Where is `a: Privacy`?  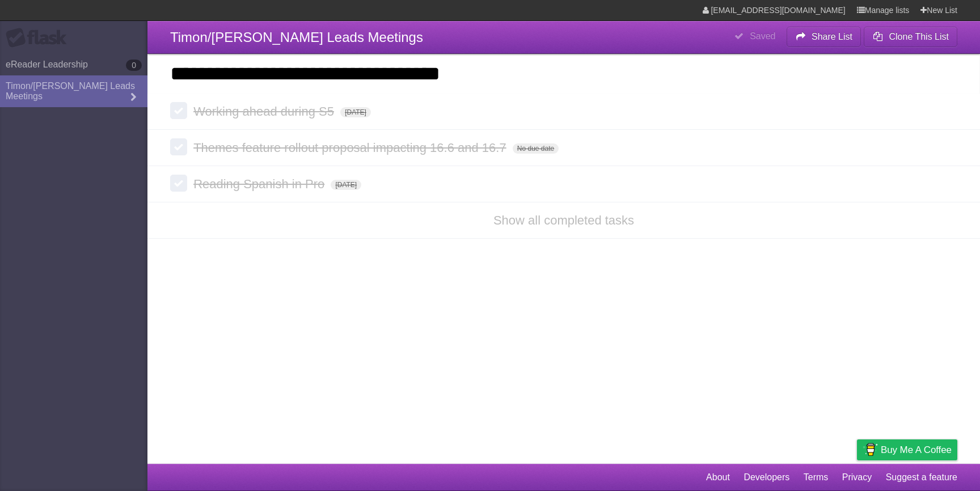 a: Privacy is located at coordinates (857, 478).